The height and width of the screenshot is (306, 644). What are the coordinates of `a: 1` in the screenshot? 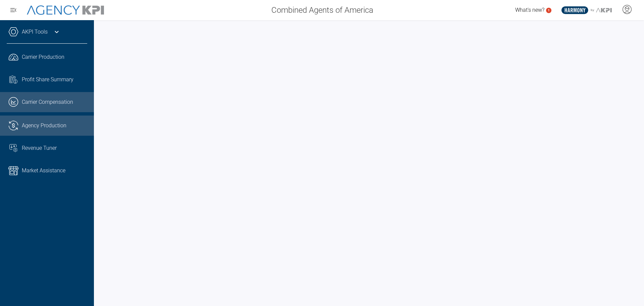 It's located at (549, 10).